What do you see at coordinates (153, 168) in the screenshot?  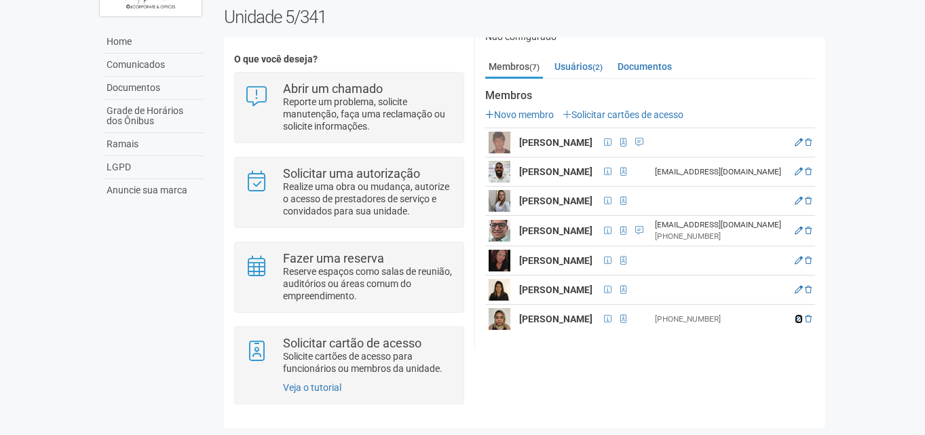 I see `a: LGPD` at bounding box center [153, 168].